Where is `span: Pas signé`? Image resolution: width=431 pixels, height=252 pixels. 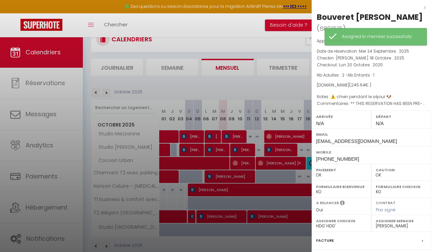 span: Pas signé is located at coordinates (386, 209).